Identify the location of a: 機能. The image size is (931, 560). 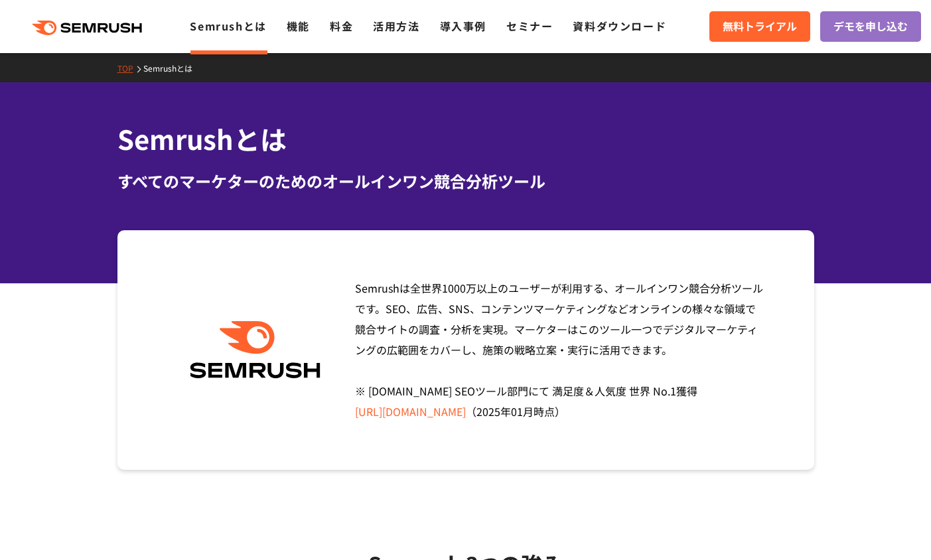
(298, 26).